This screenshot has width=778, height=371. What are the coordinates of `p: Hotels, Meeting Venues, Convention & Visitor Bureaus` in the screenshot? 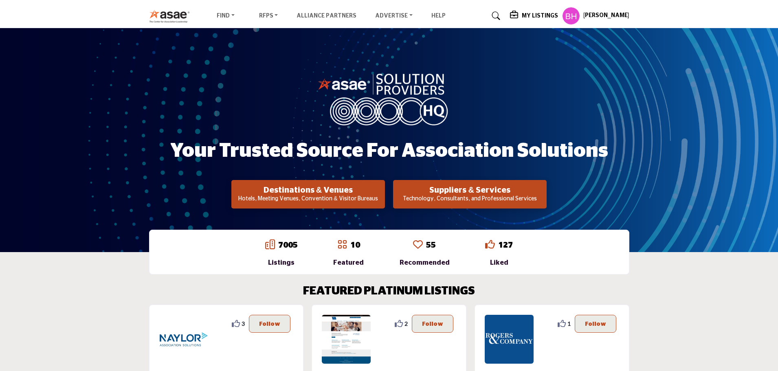 It's located at (308, 199).